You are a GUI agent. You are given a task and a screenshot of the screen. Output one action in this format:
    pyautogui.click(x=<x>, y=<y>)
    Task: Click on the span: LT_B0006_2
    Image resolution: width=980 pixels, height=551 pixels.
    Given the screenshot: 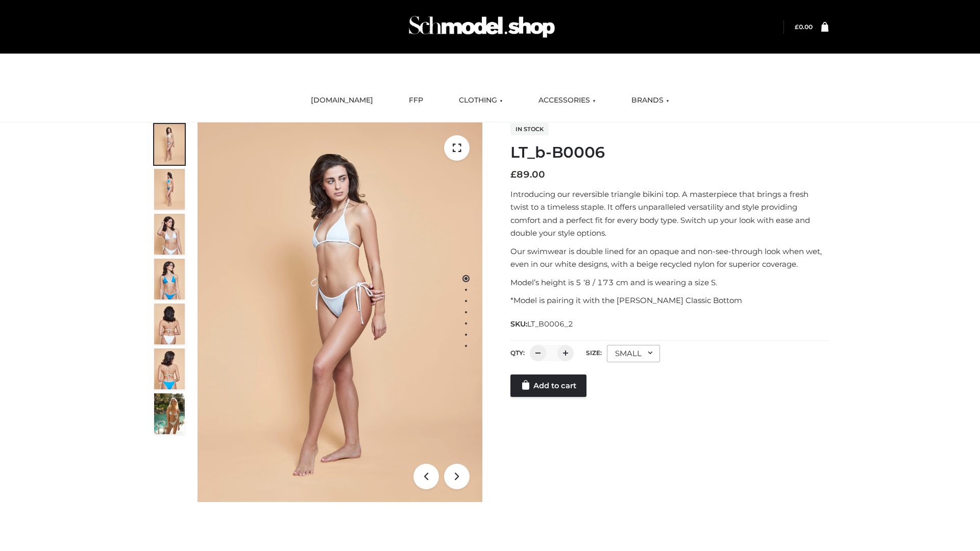 What is the action you would take?
    pyautogui.click(x=550, y=324)
    